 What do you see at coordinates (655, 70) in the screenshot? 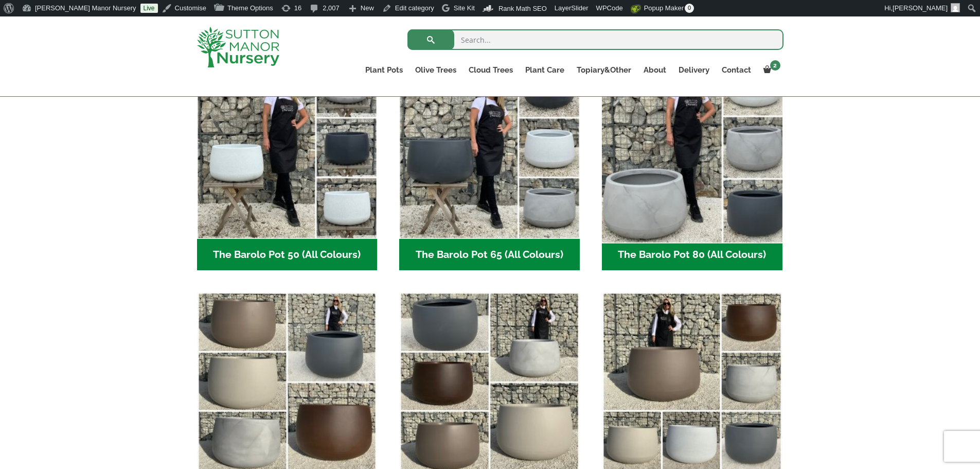
I see `a: About` at bounding box center [655, 70].